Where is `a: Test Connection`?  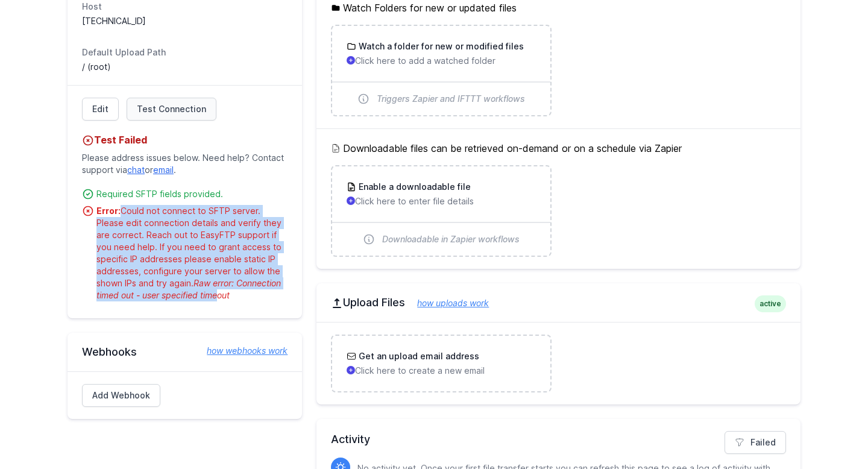 a: Test Connection is located at coordinates (171, 109).